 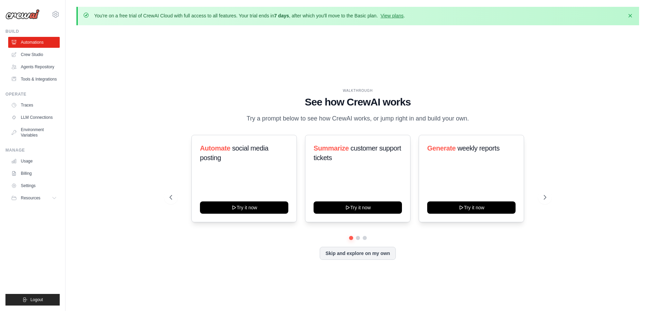 What do you see at coordinates (282, 16) in the screenshot?
I see `strong: 7 days` at bounding box center [282, 16].